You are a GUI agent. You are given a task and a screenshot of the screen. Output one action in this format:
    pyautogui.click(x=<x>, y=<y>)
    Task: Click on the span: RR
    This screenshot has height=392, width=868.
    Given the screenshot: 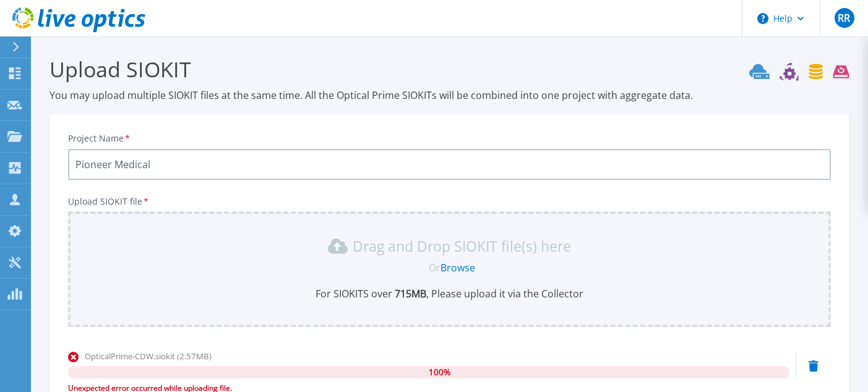 What is the action you would take?
    pyautogui.click(x=844, y=18)
    